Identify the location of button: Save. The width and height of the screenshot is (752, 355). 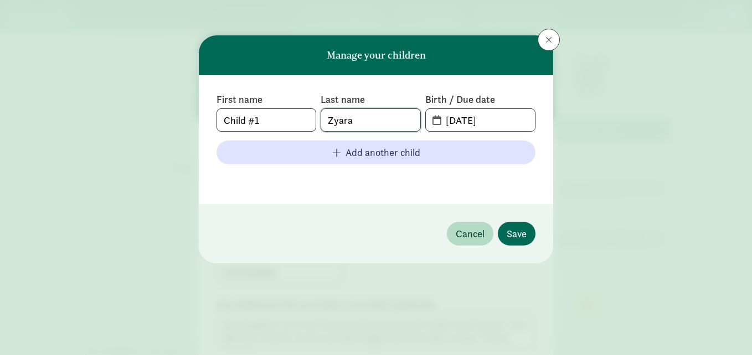
(517, 234).